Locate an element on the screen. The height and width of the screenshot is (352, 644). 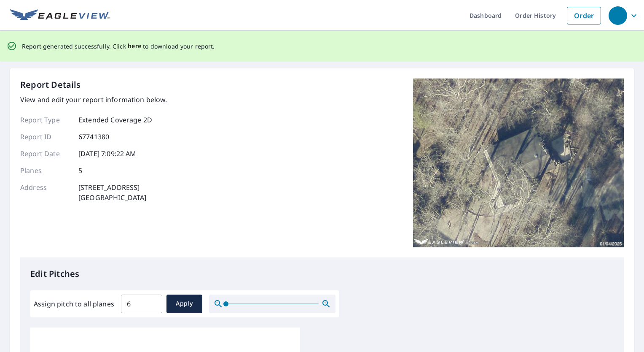
span: Apply is located at coordinates (184, 303).